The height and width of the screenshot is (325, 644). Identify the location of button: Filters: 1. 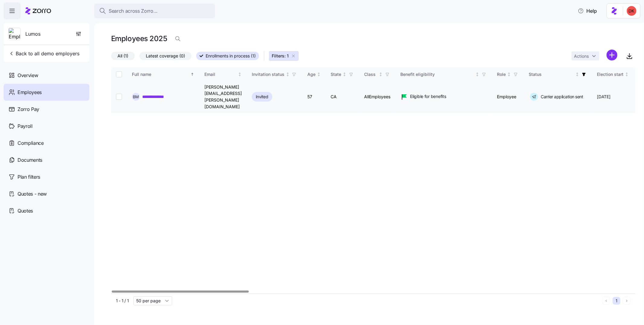
(284, 56).